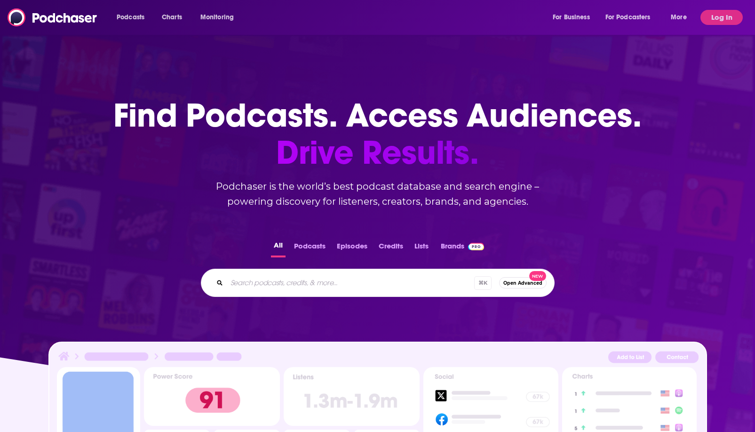 The width and height of the screenshot is (755, 432). What do you see at coordinates (628, 17) in the screenshot?
I see `span: For Podcasters` at bounding box center [628, 17].